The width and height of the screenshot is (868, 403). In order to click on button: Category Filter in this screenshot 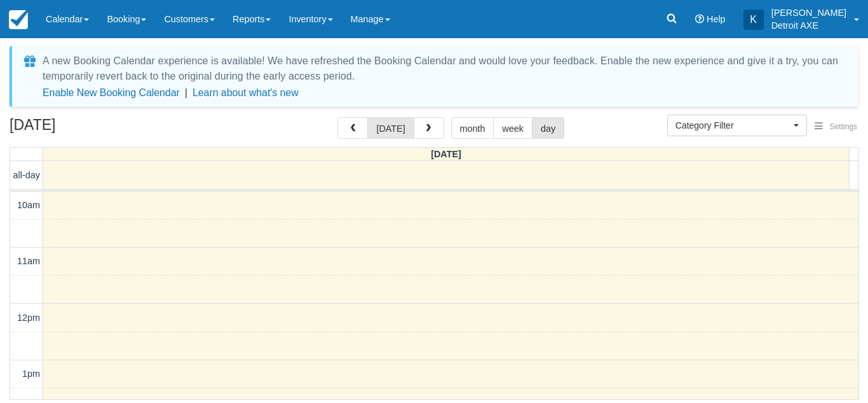, I will do `click(737, 125)`.